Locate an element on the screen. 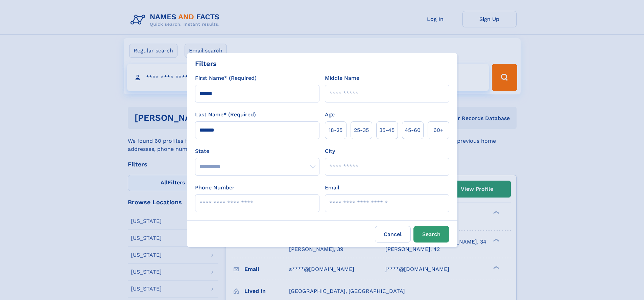 This screenshot has height=300, width=644. label: Phone Number is located at coordinates (214, 188).